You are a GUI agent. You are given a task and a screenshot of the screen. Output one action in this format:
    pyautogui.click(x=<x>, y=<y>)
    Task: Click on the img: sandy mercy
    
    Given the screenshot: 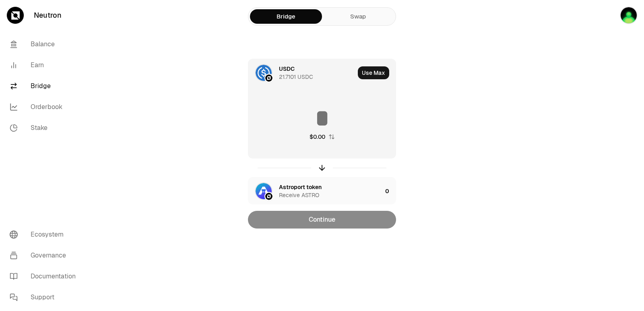 What is the action you would take?
    pyautogui.click(x=629, y=15)
    